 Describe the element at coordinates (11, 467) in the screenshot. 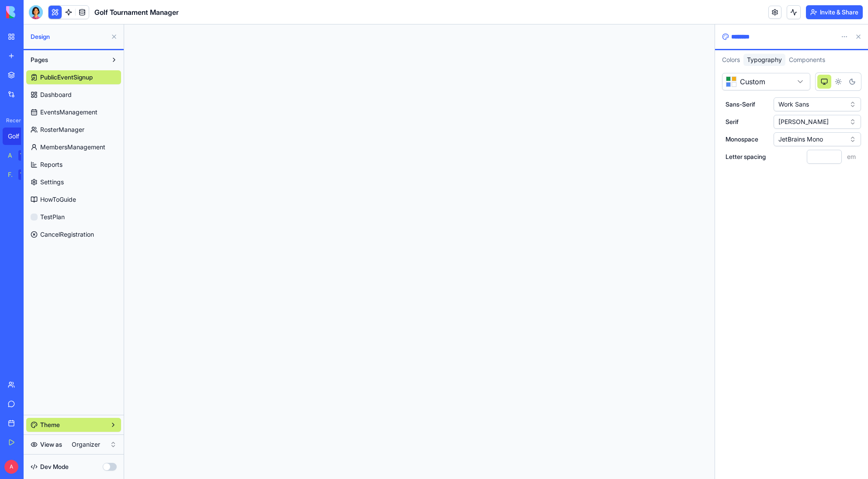

I see `span: A` at that location.